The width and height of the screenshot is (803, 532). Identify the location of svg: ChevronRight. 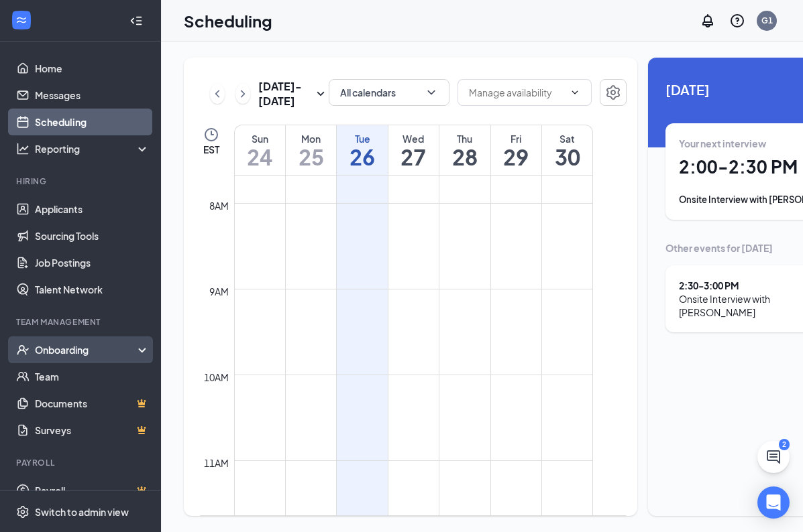
(243, 94).